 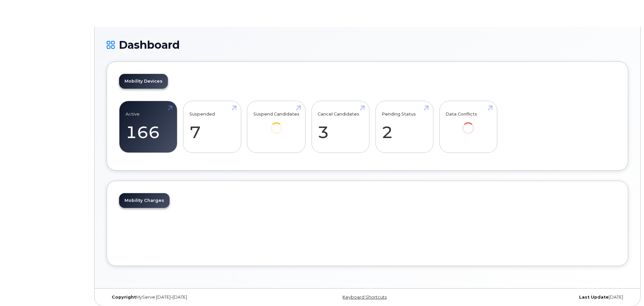 What do you see at coordinates (404, 127) in the screenshot?
I see `a: Pending Status 2` at bounding box center [404, 127].